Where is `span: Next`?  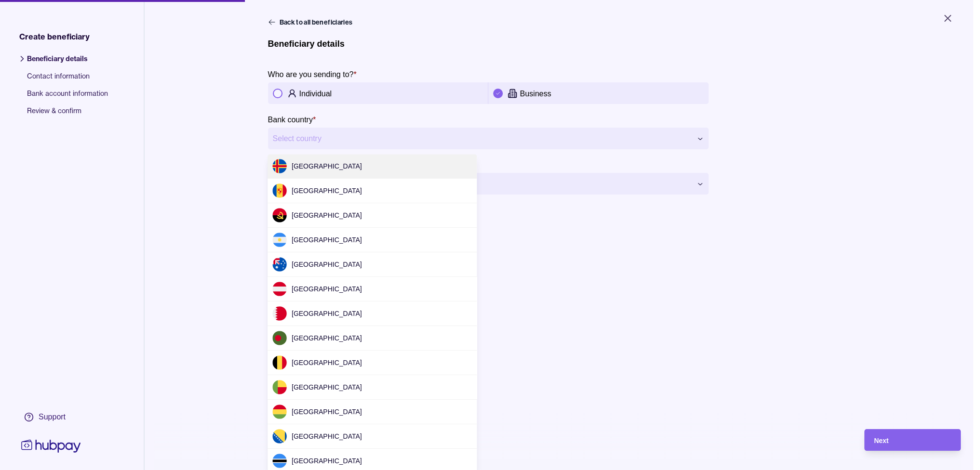 span: Next is located at coordinates (882, 441).